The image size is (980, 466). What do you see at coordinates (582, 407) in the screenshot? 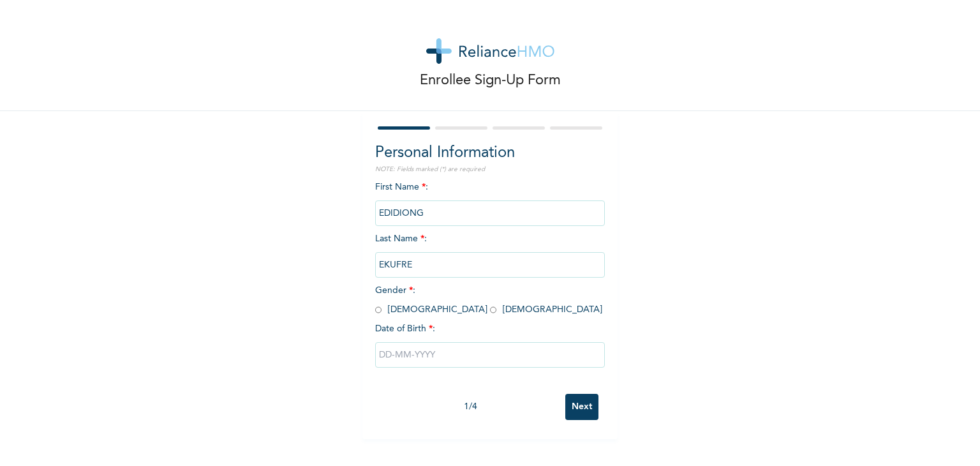
I see `input: Next` at bounding box center [582, 407].